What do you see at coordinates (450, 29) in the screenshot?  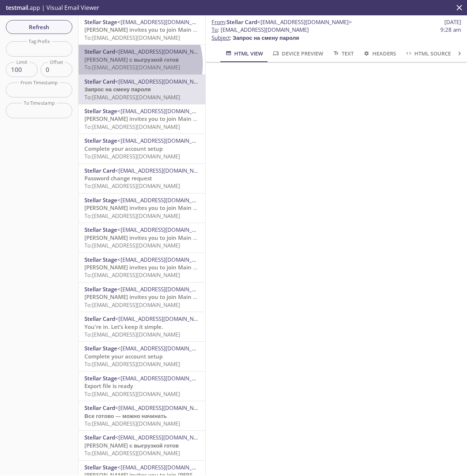 I see `span: 9:28 am` at bounding box center [450, 29].